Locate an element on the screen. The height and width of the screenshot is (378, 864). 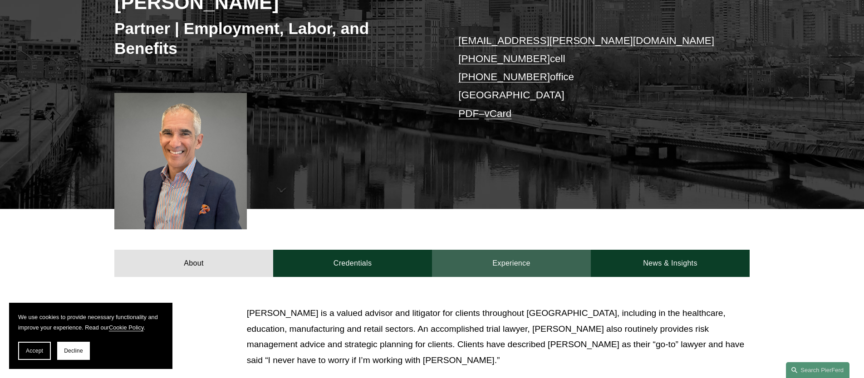
p: We use cookies to provide necessary functionality and improve your experience. Read our . is located at coordinates (91, 323).